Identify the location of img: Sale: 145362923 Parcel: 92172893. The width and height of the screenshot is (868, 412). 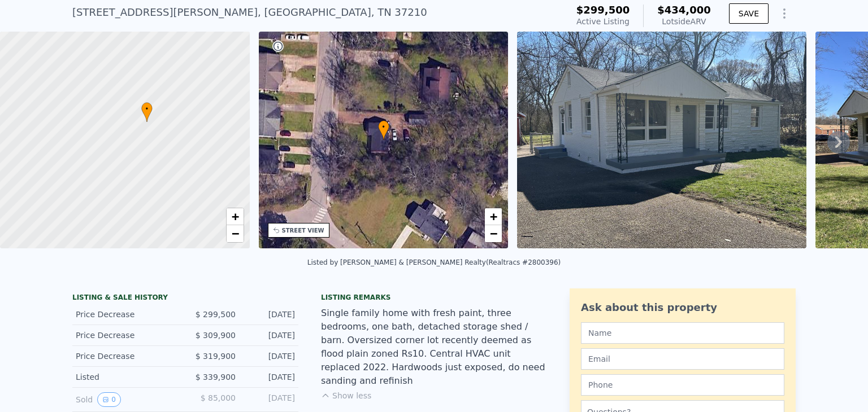
(662, 140).